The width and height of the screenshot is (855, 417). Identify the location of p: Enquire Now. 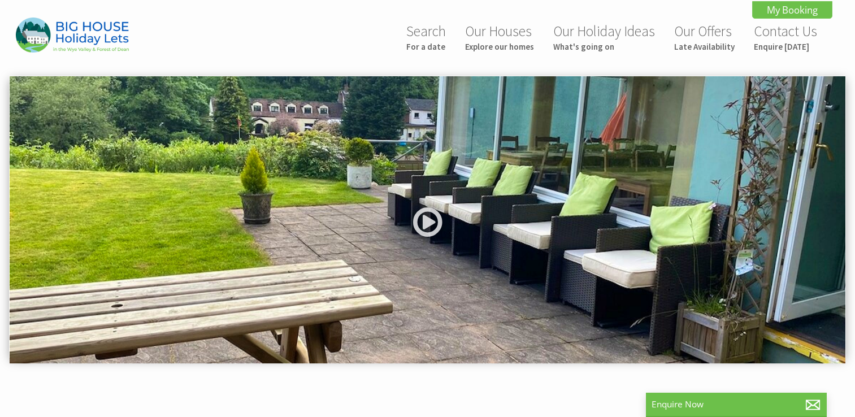
(737, 404).